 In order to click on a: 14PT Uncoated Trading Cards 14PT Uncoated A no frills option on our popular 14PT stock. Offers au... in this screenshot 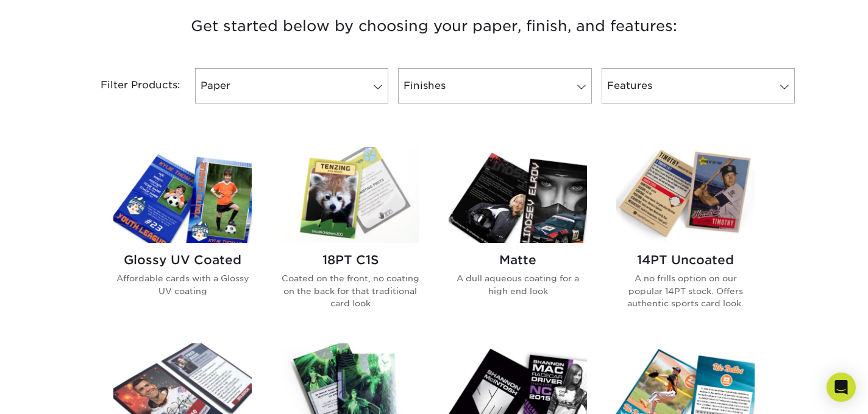, I will do `click(685, 238)`.